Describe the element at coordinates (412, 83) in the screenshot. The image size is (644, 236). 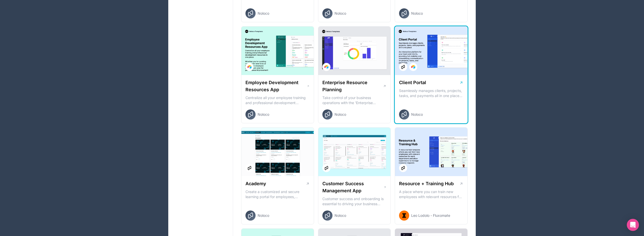
I see `h1: Client Portal` at that location.